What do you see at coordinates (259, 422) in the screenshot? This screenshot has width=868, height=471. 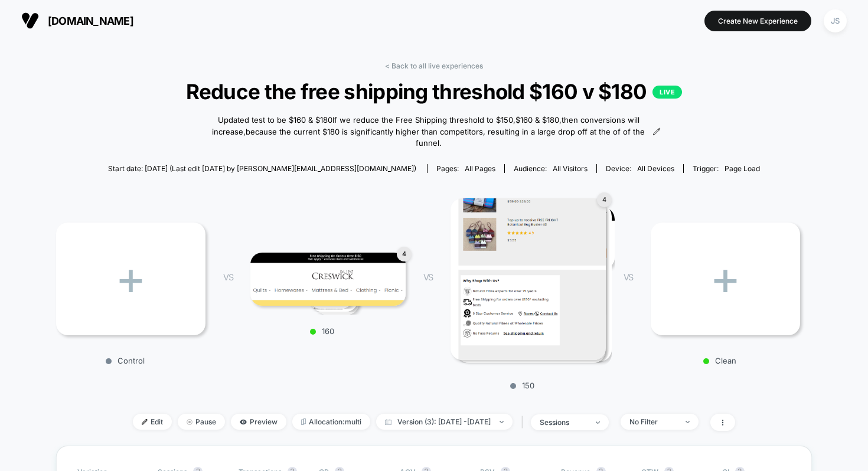 I see `span: Preview` at bounding box center [259, 422].